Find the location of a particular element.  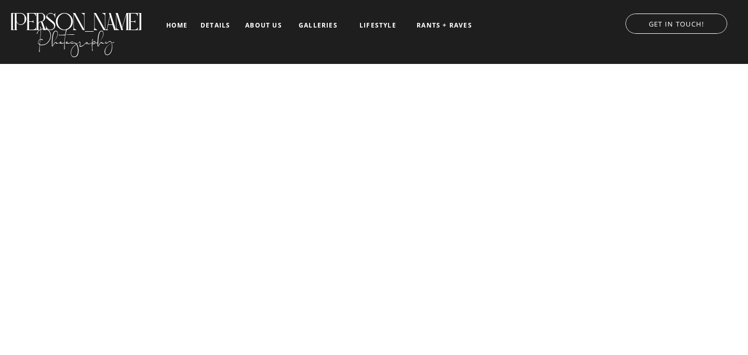

nav: galleries is located at coordinates (318, 25).